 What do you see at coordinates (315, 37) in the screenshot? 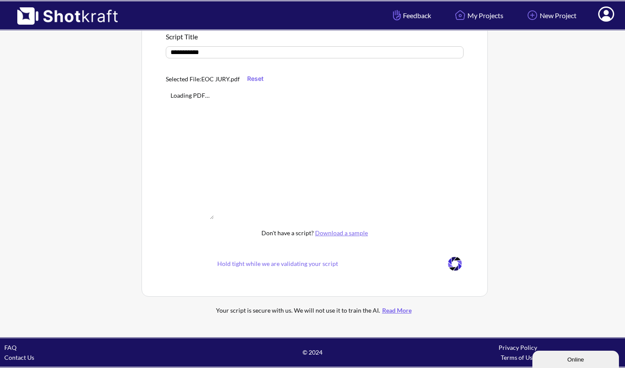
I see `div: Script Title` at bounding box center [315, 37].